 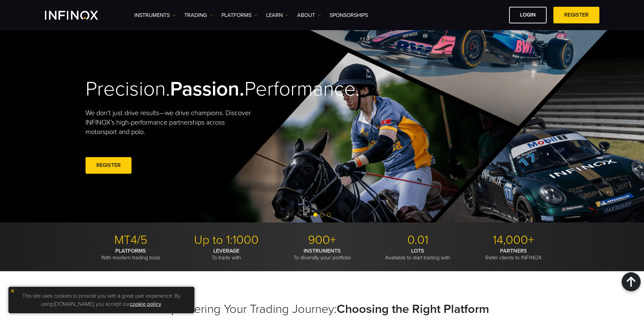 I want to click on p: Available to start trading with, so click(x=417, y=254).